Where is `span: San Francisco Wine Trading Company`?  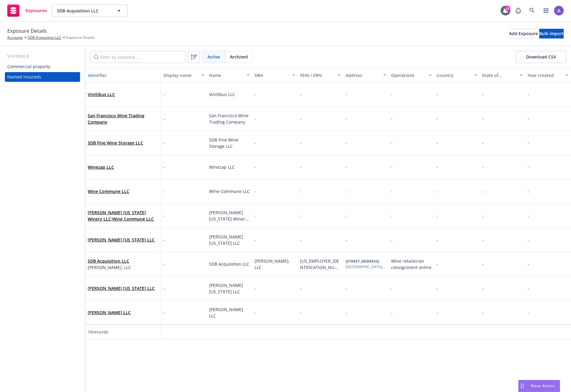
span: San Francisco Wine Trading Company is located at coordinates (229, 119).